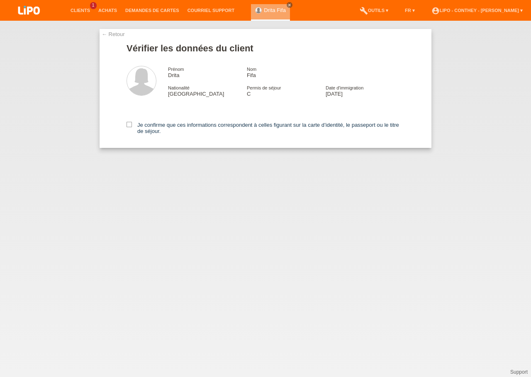 The height and width of the screenshot is (377, 531). Describe the element at coordinates (29, 20) in the screenshot. I see `a: LIPO pay` at that location.